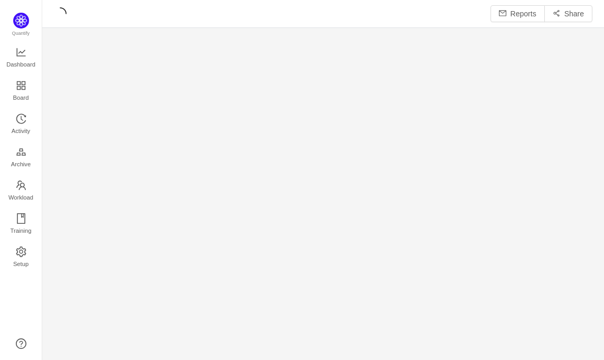 This screenshot has width=604, height=360. I want to click on i: icon: gold, so click(21, 152).